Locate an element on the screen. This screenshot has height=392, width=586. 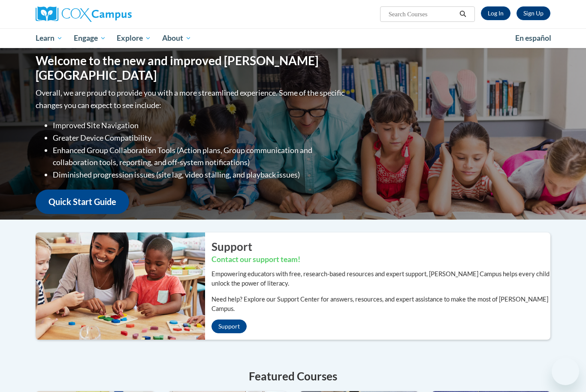
button: Search is located at coordinates (462, 14).